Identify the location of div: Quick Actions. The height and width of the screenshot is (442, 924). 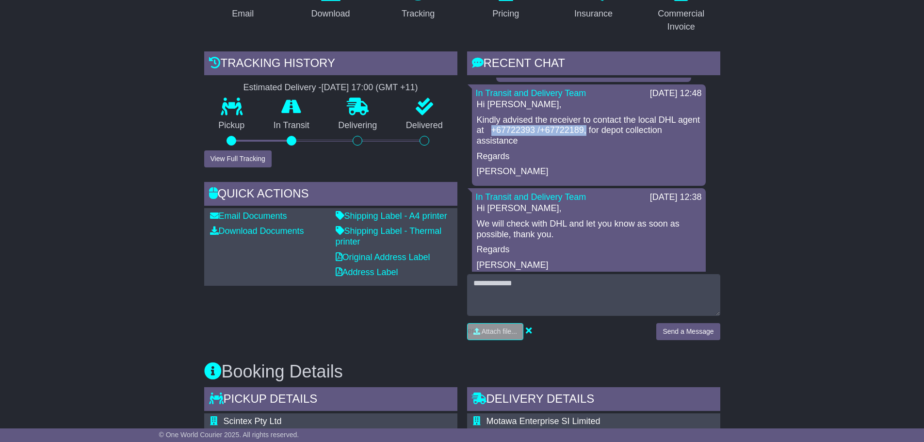
(331, 195).